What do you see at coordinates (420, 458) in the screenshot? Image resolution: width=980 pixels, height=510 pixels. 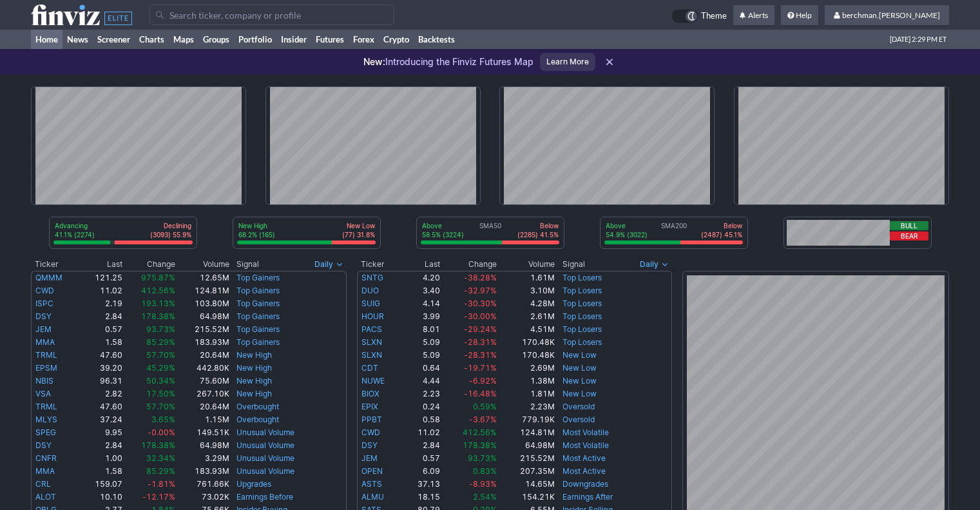 I see `td: 0.57` at bounding box center [420, 458].